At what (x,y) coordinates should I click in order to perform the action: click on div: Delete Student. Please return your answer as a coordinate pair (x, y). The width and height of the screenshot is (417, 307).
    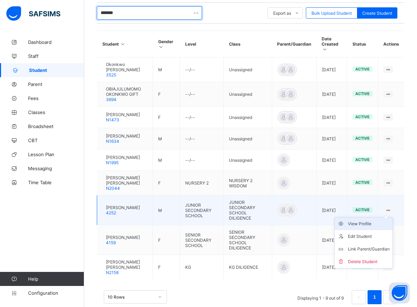
    Looking at the image, I should click on (369, 262).